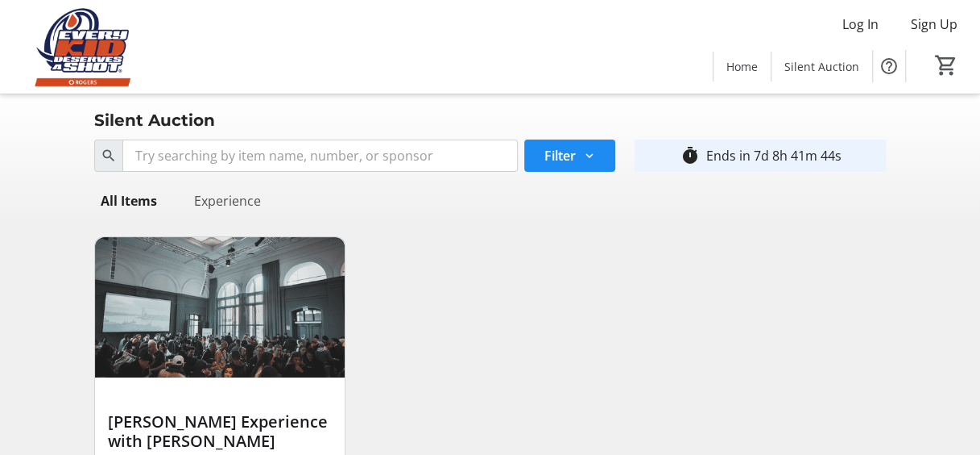 This screenshot has width=980, height=455. Describe the element at coordinates (320, 155) in the screenshot. I see `input: Try searching by item name, number, or sponsor` at that location.